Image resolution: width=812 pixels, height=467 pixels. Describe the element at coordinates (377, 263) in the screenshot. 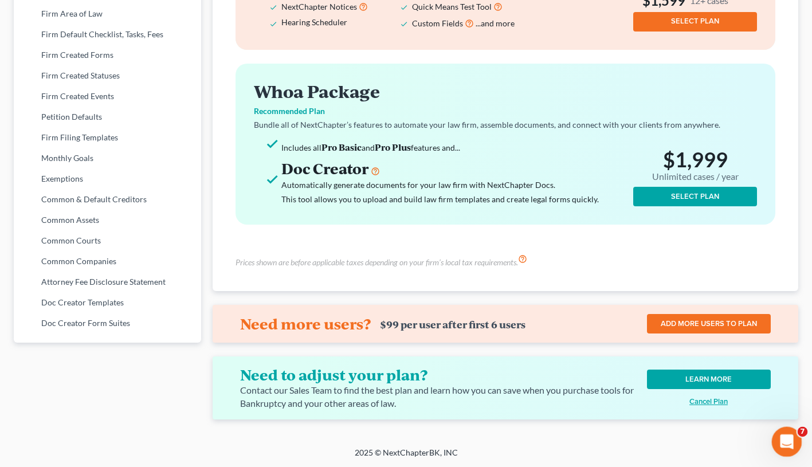

I see `h6: Prices shown are before applicable taxes depending on your firm’s local tax requirements.` at that location.